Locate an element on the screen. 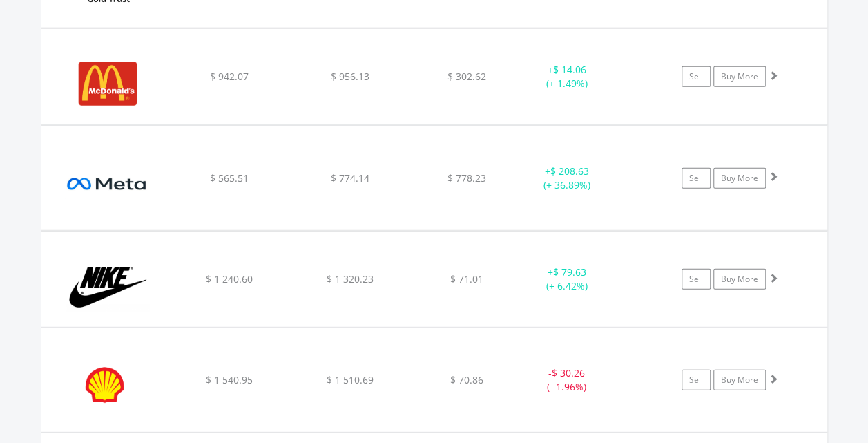  span: $ 1 540.95 is located at coordinates (228, 379).